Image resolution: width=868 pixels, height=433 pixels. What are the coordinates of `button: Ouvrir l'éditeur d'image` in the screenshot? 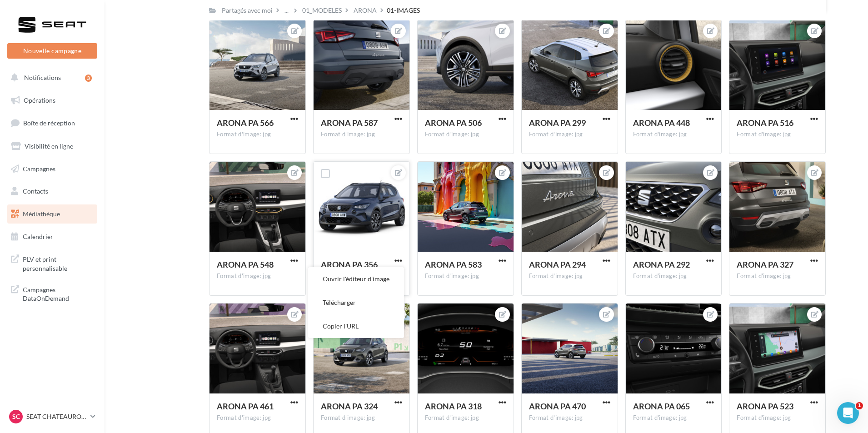 It's located at (356, 279).